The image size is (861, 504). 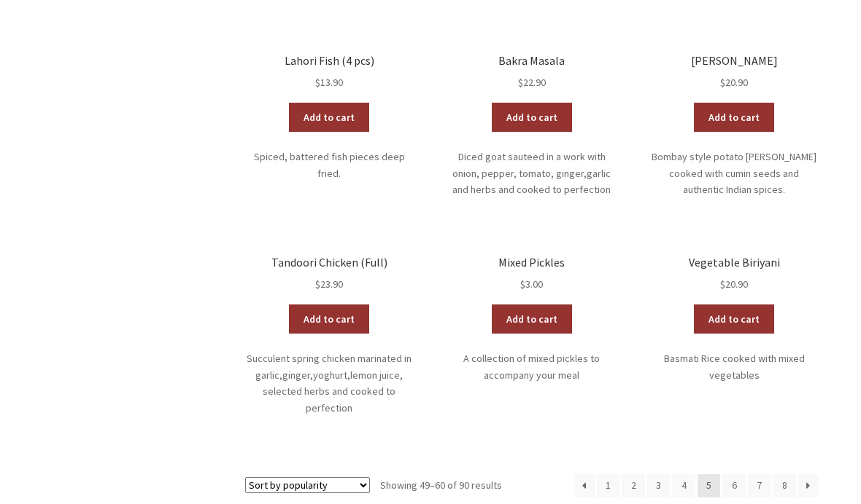 What do you see at coordinates (329, 263) in the screenshot?
I see `h2: Tandoori Chicken (Full)` at bounding box center [329, 263].